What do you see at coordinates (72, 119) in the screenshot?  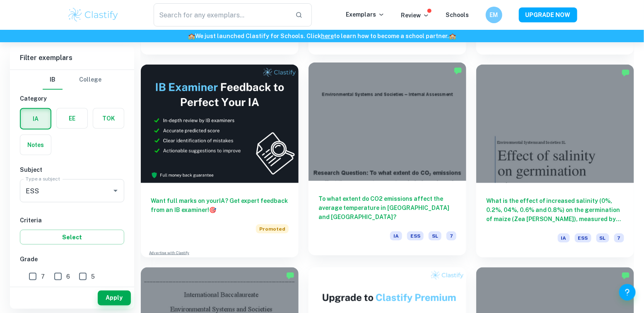 I see `button: EE` at bounding box center [72, 119].